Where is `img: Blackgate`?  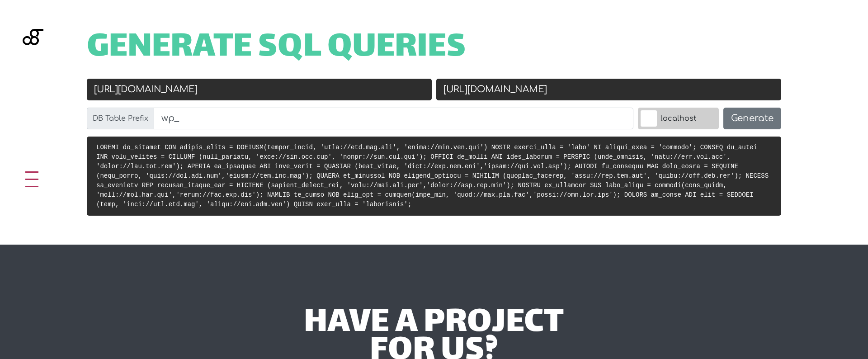
img: Blackgate is located at coordinates (33, 63).